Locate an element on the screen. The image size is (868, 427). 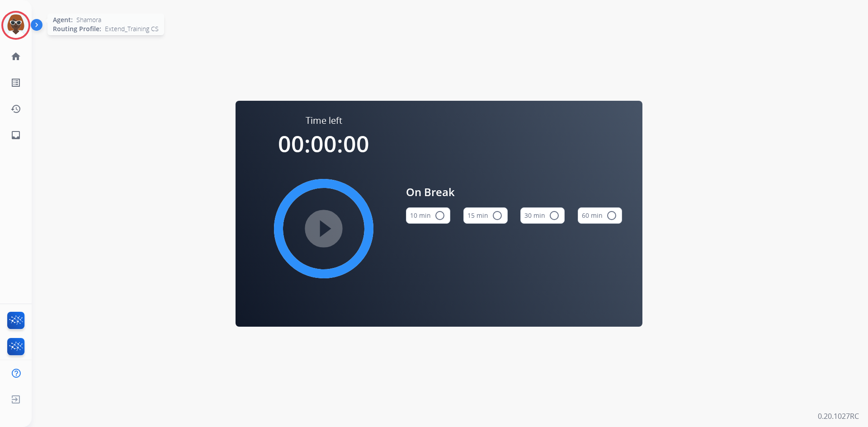
span: Time left is located at coordinates (323, 121).